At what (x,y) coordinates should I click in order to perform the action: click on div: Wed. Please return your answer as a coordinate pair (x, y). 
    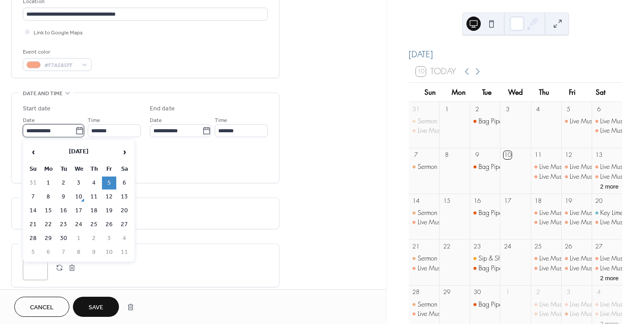
    Looking at the image, I should click on (516, 92).